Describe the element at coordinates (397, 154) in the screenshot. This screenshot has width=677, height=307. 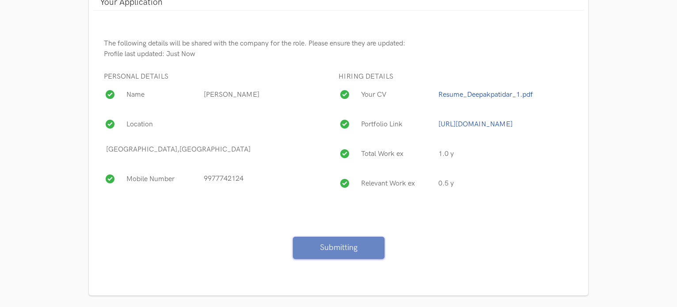
I see `p: Total Work ex` at that location.